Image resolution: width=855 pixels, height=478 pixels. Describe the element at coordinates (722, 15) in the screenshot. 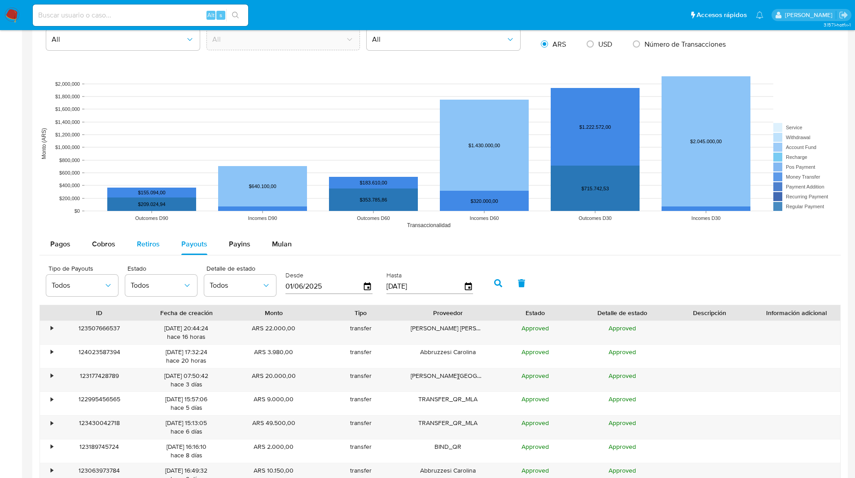

I see `span: Accesos rápidos` at that location.